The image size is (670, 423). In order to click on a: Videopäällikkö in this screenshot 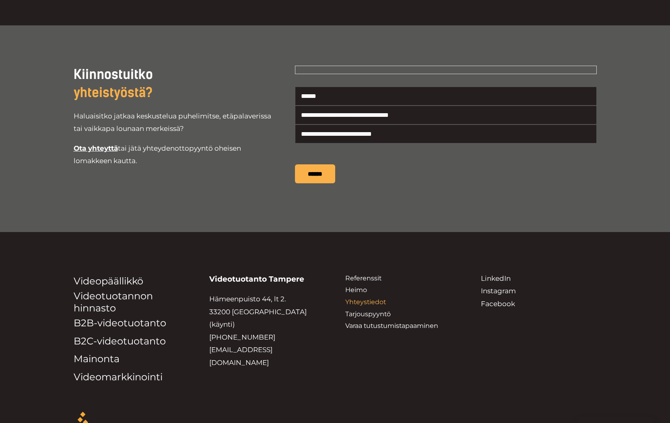, I will do `click(108, 281)`.